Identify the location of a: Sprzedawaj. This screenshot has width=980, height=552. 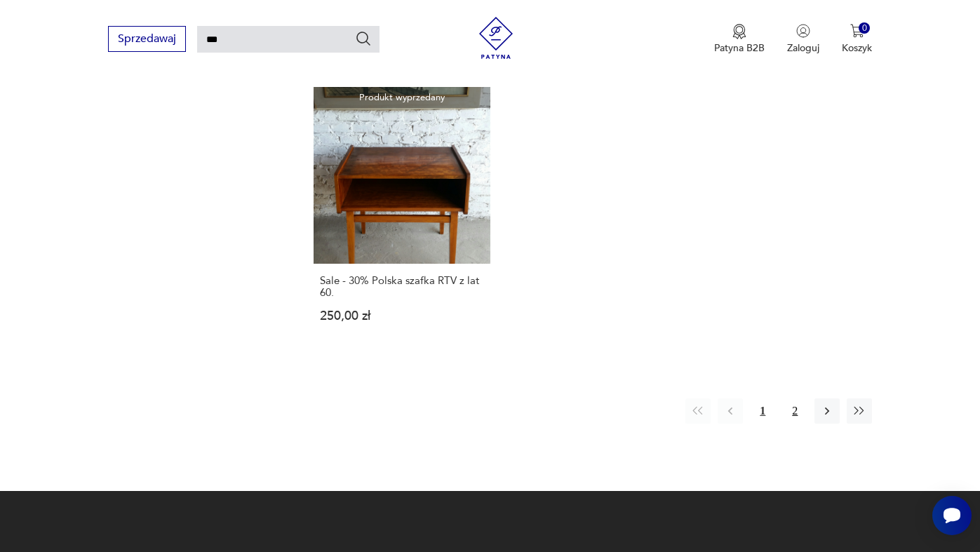
(147, 40).